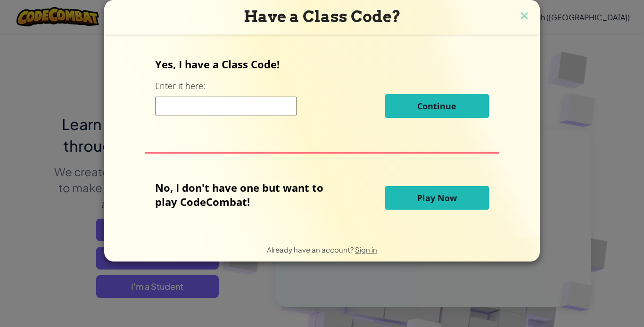 This screenshot has height=327, width=644. What do you see at coordinates (437, 198) in the screenshot?
I see `button: Play Now` at bounding box center [437, 198].